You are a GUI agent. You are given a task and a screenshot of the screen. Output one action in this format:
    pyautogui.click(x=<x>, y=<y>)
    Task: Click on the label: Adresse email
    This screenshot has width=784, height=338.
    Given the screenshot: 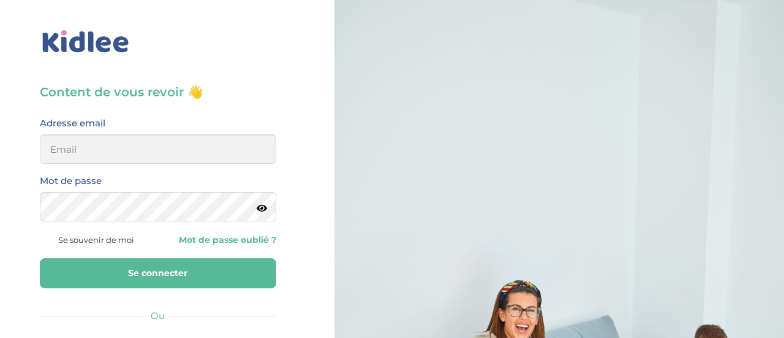 What is the action you would take?
    pyautogui.click(x=72, y=123)
    